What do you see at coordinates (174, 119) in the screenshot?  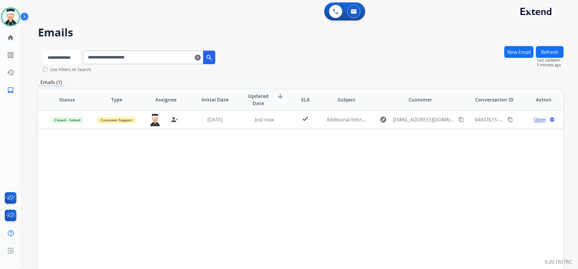 I see `mat-icon: person_remove` at bounding box center [174, 119].